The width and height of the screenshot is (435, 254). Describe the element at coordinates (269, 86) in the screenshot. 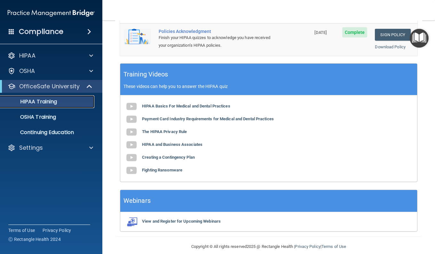

I see `p: These videos can help you to answer the HIPAA quiz` at that location.